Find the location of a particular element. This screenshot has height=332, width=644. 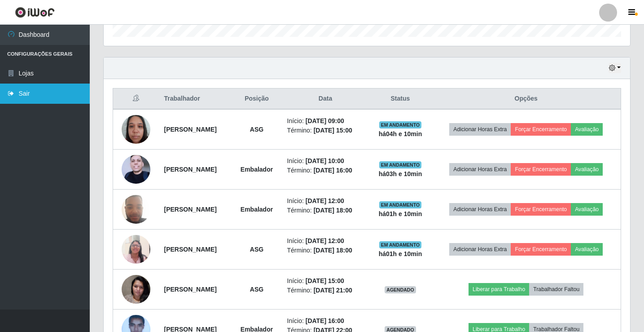

span: AGENDADO is located at coordinates (400, 290).